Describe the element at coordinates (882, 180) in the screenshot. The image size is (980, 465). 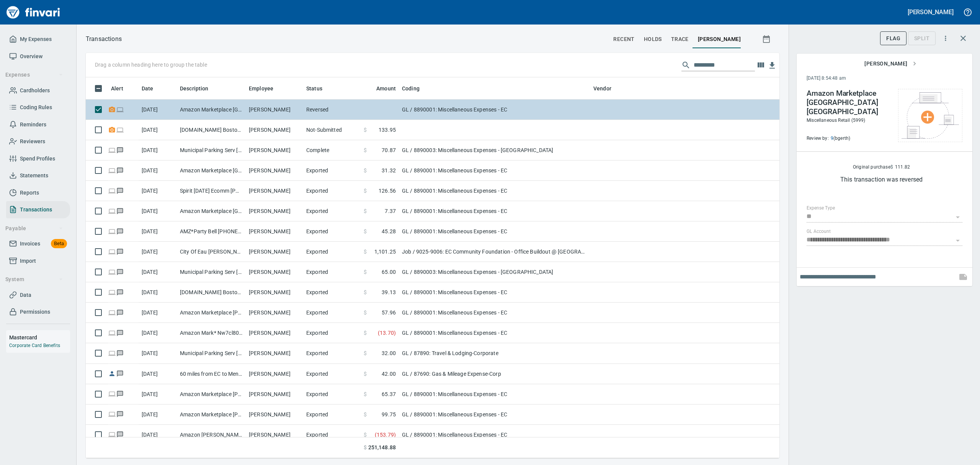
I see `p: This transaction was reversed` at that location.